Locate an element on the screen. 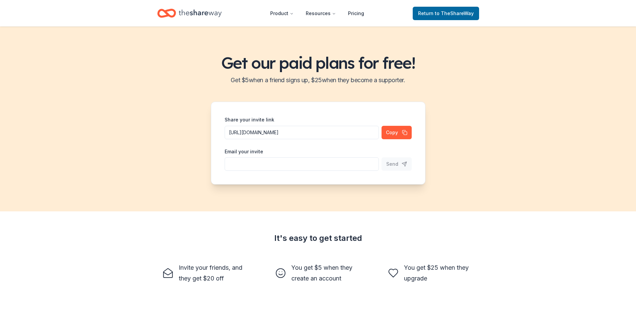 The width and height of the screenshot is (636, 310). div: It's easy to get started is located at coordinates (318, 238).